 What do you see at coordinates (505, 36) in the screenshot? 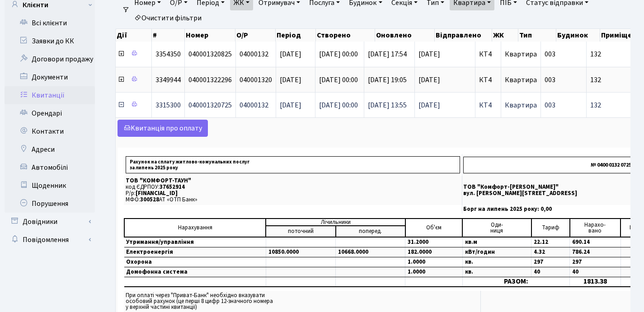
I see `th: ЖК` at bounding box center [505, 36].